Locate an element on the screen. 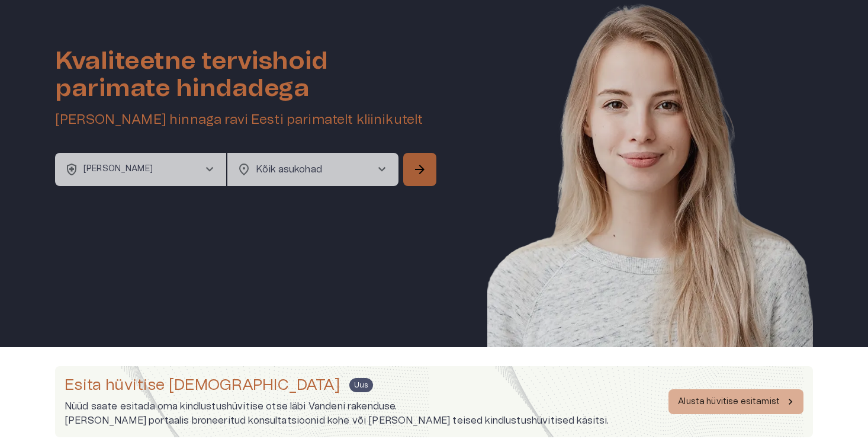  span: health_and_safety is located at coordinates (72, 169).